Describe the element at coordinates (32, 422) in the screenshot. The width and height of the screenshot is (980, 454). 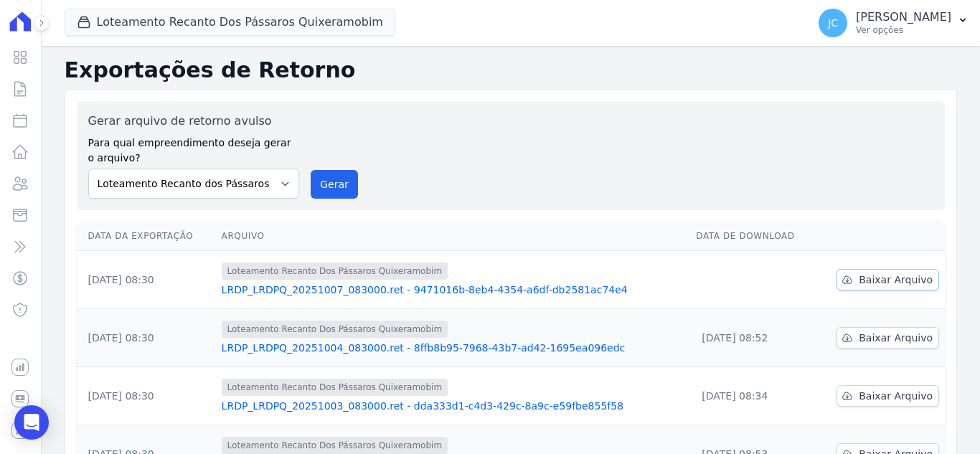
I see `div: Open Intercom Messenger` at that location.